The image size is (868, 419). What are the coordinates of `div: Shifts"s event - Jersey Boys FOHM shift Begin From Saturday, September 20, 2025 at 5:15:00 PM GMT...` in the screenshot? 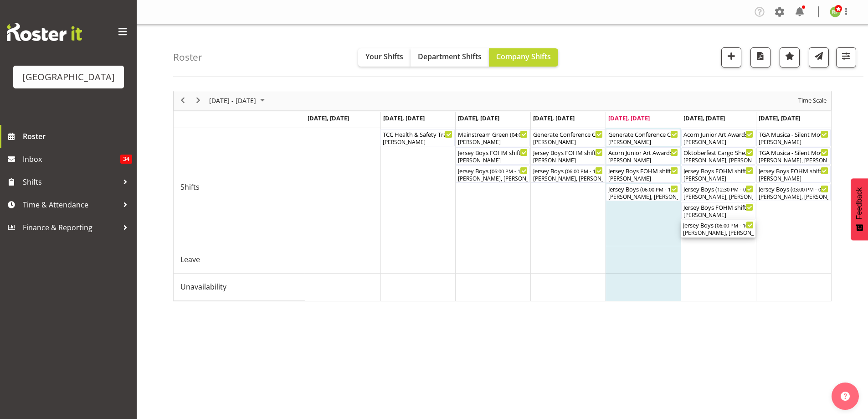 It's located at (718, 211).